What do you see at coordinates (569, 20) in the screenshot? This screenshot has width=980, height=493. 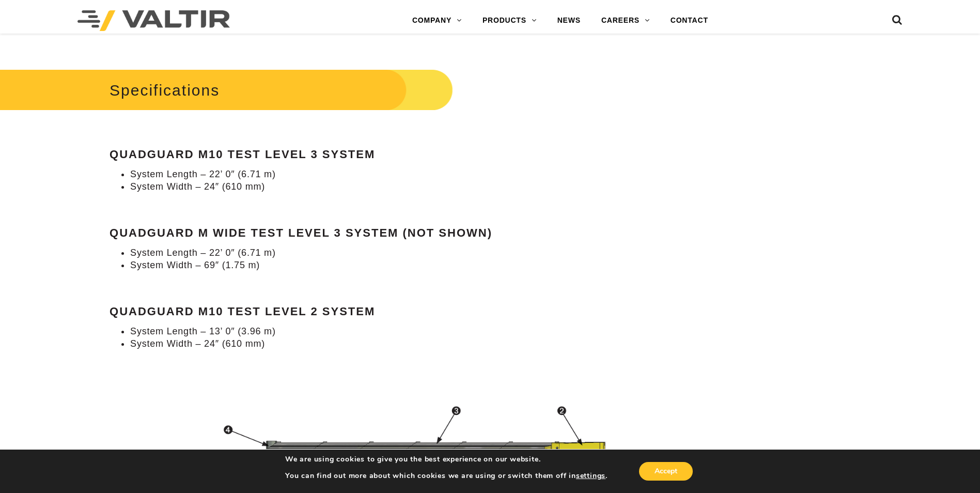 I see `a: NEWS` at bounding box center [569, 20].